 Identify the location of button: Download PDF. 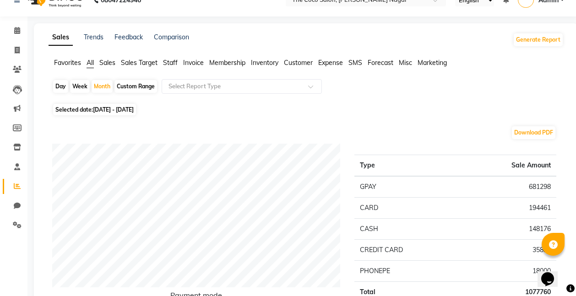
(533, 133).